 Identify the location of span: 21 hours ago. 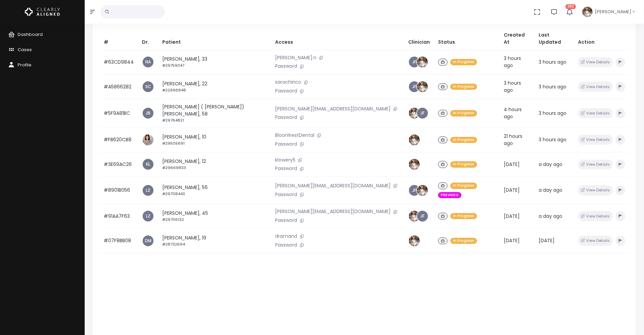
(513, 139).